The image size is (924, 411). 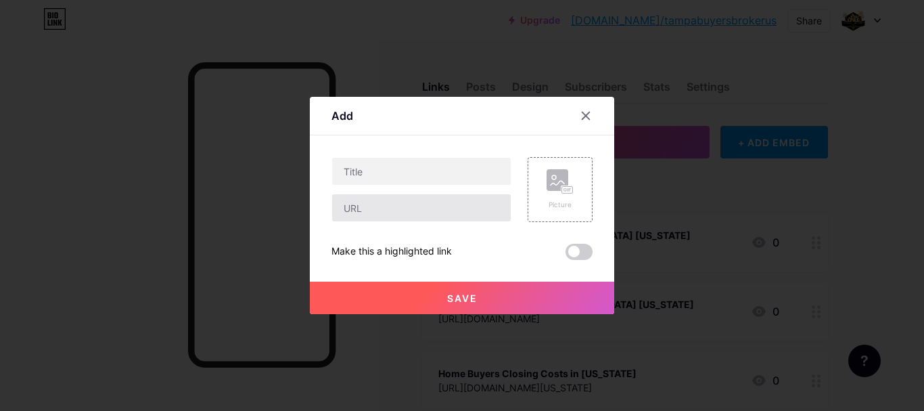 I want to click on span: Save, so click(x=462, y=298).